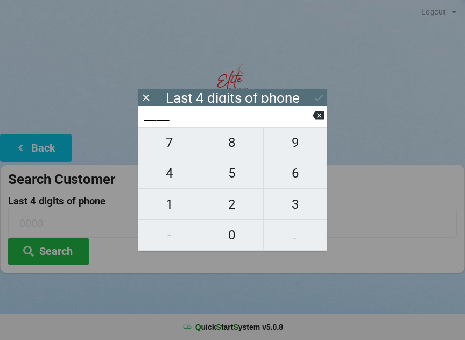 This screenshot has height=340, width=465. What do you see at coordinates (232, 98) in the screenshot?
I see `div: Last 4 digits of phone` at bounding box center [232, 98].